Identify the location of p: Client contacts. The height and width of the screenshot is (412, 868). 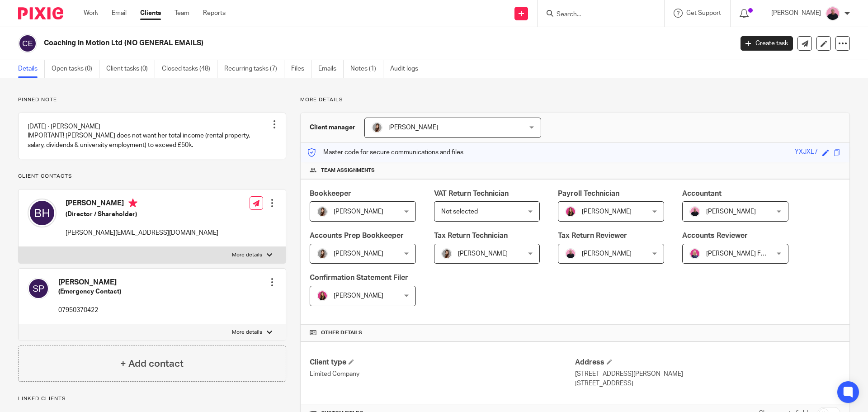
(151, 176).